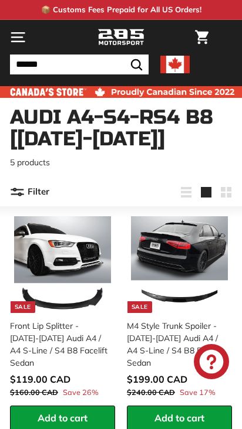 Image resolution: width=242 pixels, height=429 pixels. I want to click on span: $240.00 CAD, so click(151, 392).